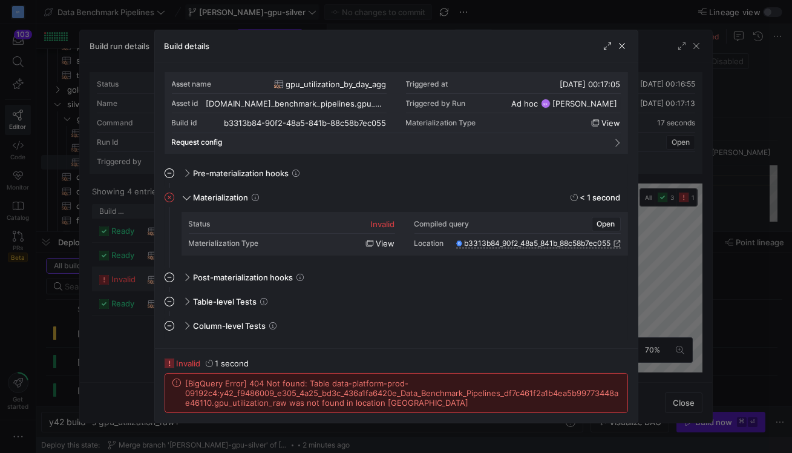 The image size is (792, 453). What do you see at coordinates (383, 224) in the screenshot?
I see `div: invalid` at bounding box center [383, 224].